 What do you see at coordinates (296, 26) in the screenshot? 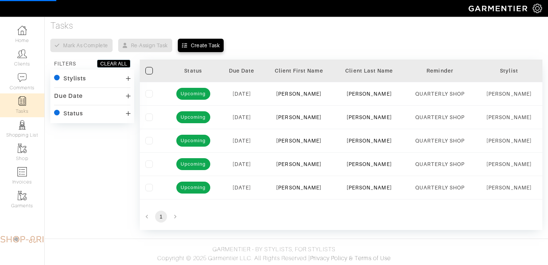
I see `h4: Tasks` at bounding box center [296, 26].